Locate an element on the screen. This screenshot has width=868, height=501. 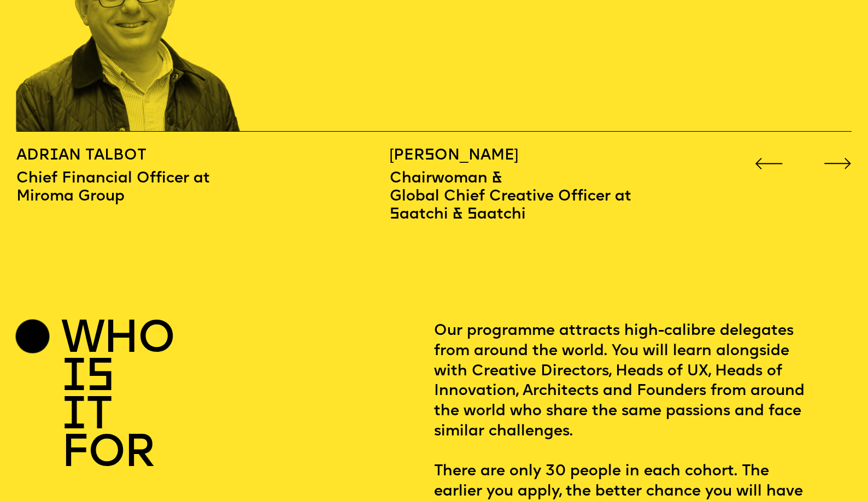
p: Chief Financial Officer at Miroma Group is located at coordinates (203, 185).